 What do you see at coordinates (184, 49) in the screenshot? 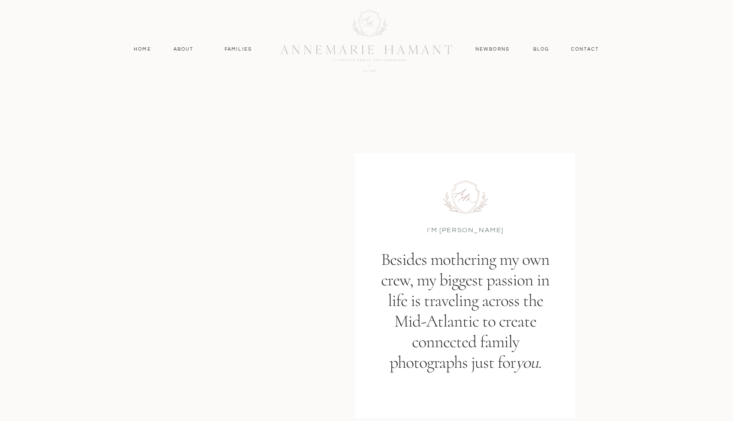
I see `nav: About` at bounding box center [184, 49].